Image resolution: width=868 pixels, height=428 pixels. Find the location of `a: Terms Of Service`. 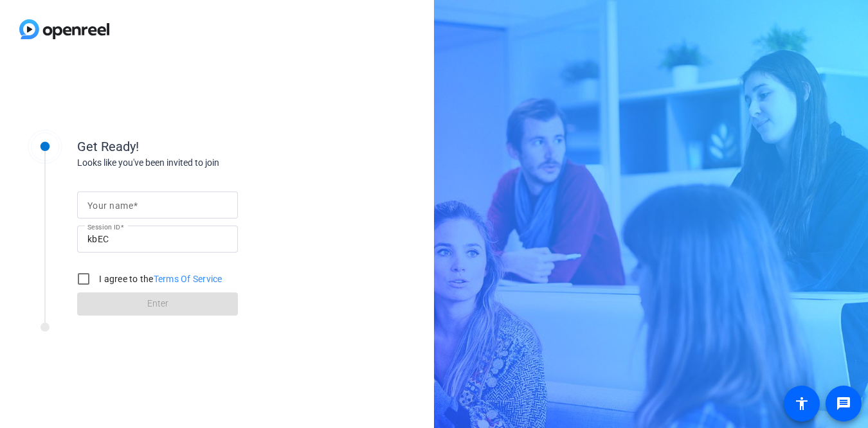

a: Terms Of Service is located at coordinates (188, 279).